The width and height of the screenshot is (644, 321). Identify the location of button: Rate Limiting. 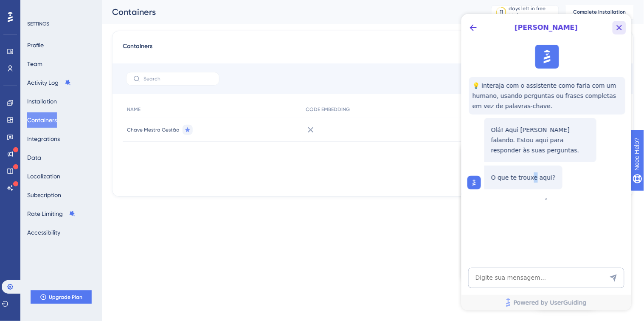
(52, 214).